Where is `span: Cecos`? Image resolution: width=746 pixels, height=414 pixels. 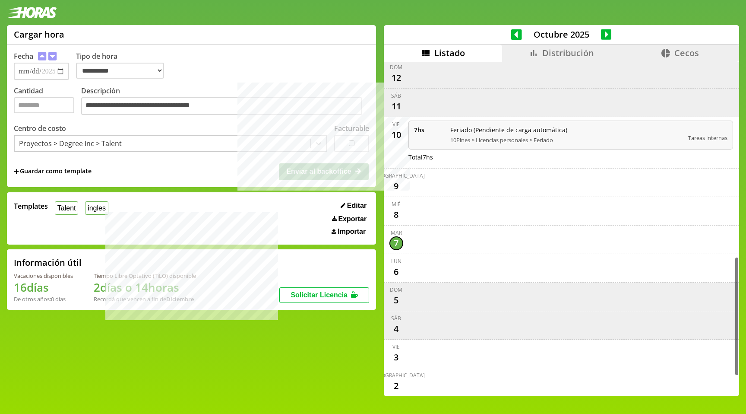
span: Cecos is located at coordinates (687, 53).